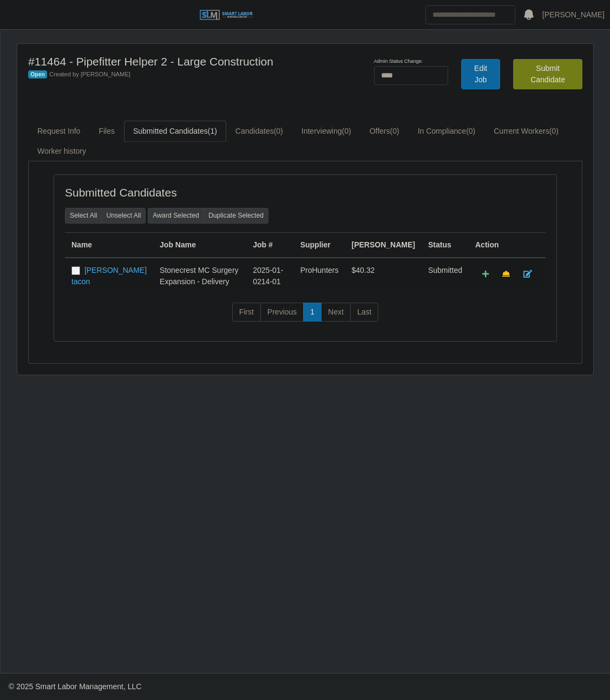  What do you see at coordinates (382, 275) in the screenshot?
I see `td: $40.32` at bounding box center [382, 275].